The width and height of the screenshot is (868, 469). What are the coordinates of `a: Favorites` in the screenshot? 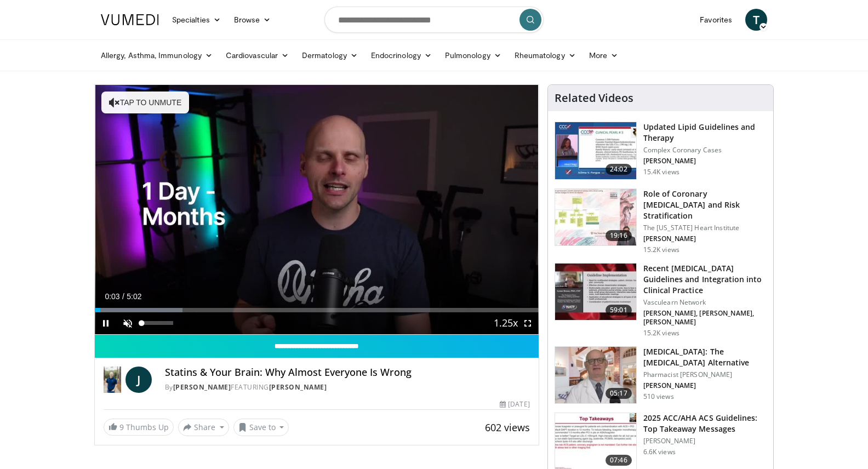 It's located at (716, 20).